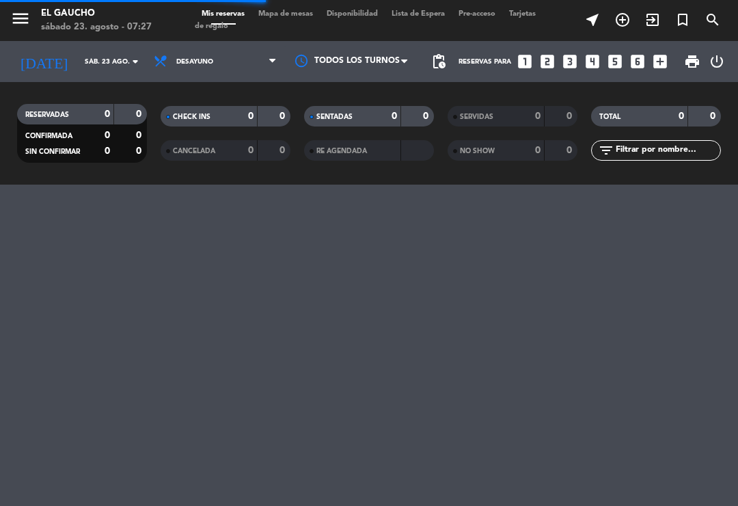 Image resolution: width=738 pixels, height=506 pixels. I want to click on div: LOG OUT, so click(717, 61).